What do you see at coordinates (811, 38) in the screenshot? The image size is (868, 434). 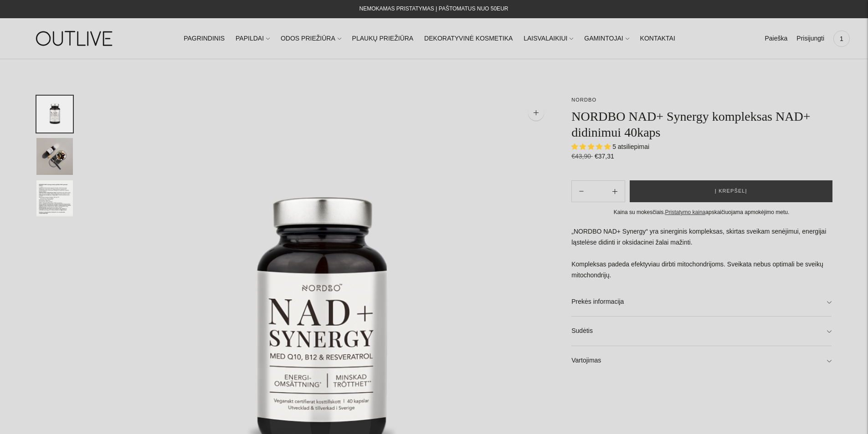 I see `a: Prisijungti` at bounding box center [811, 38].